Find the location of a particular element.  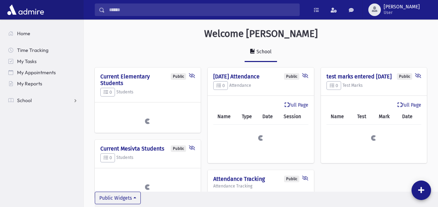

h4: Current Elementary Students is located at coordinates (148, 80).